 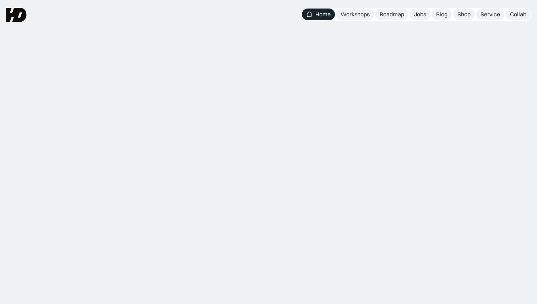 I want to click on a: Roadmap, so click(x=391, y=14).